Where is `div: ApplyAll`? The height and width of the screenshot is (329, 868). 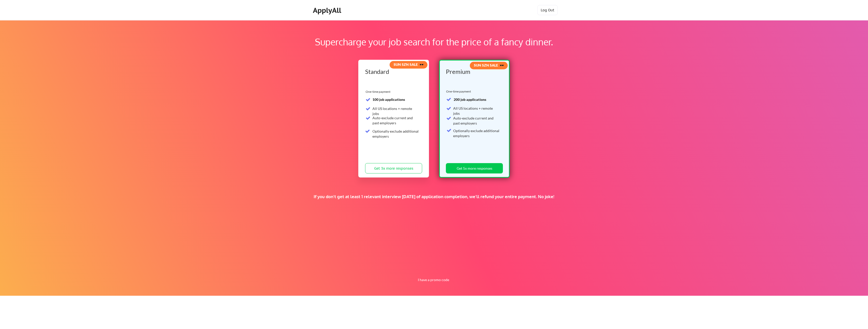
div: ApplyAll is located at coordinates (327, 10).